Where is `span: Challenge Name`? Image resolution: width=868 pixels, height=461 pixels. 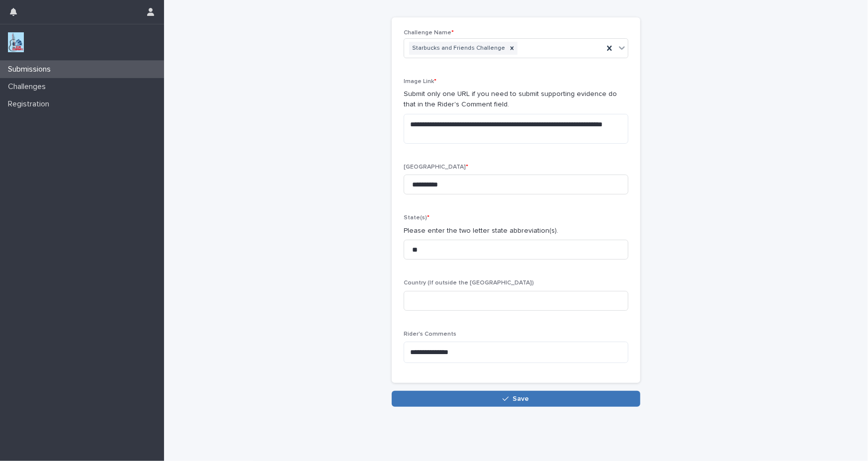 span: Challenge Name is located at coordinates (428, 33).